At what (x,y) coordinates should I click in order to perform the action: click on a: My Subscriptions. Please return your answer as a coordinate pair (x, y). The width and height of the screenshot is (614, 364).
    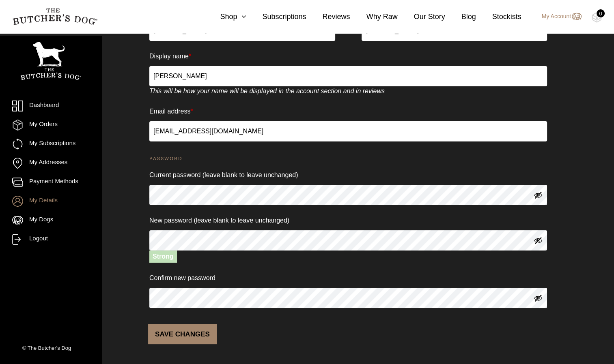
    Looking at the image, I should click on (51, 144).